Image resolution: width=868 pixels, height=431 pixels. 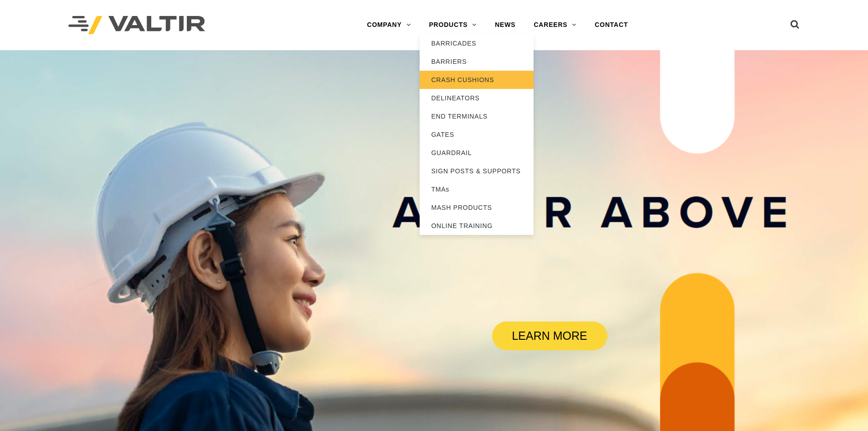 What do you see at coordinates (477, 80) in the screenshot?
I see `a: CRASH CUSHIONS` at bounding box center [477, 80].